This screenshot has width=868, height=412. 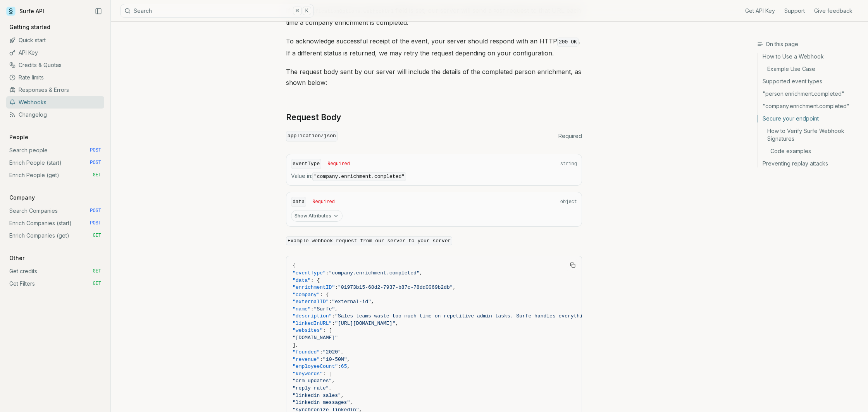 I want to click on span: Value in :, so click(x=434, y=176).